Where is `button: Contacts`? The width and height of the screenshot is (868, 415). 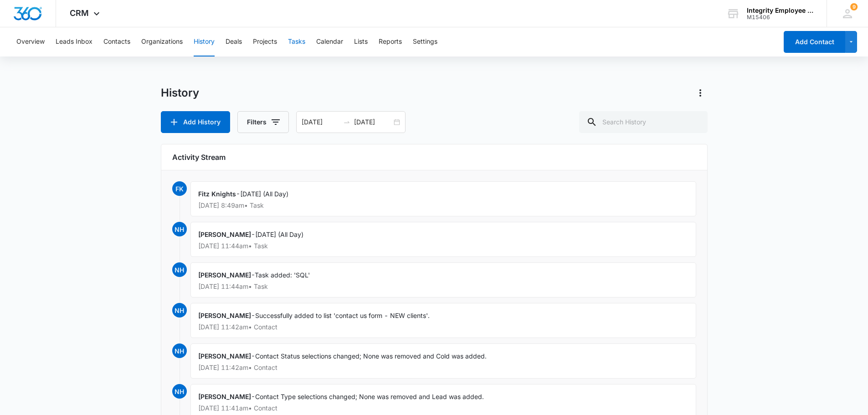 button: Contacts is located at coordinates (117, 42).